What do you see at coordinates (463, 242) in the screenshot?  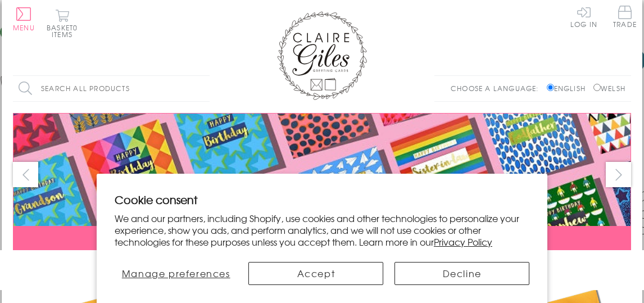 I see `a: Privacy Policy` at bounding box center [463, 242].